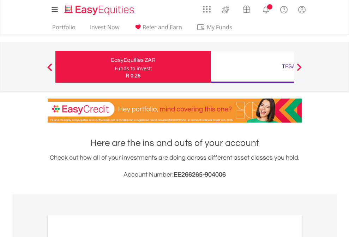  What do you see at coordinates (226, 9) in the screenshot?
I see `img: thrive-v2.svg` at bounding box center [226, 9].